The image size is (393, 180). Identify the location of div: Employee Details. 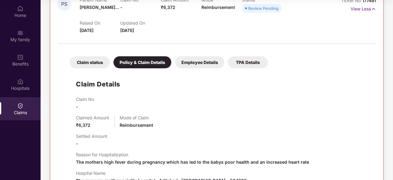
(199, 62).